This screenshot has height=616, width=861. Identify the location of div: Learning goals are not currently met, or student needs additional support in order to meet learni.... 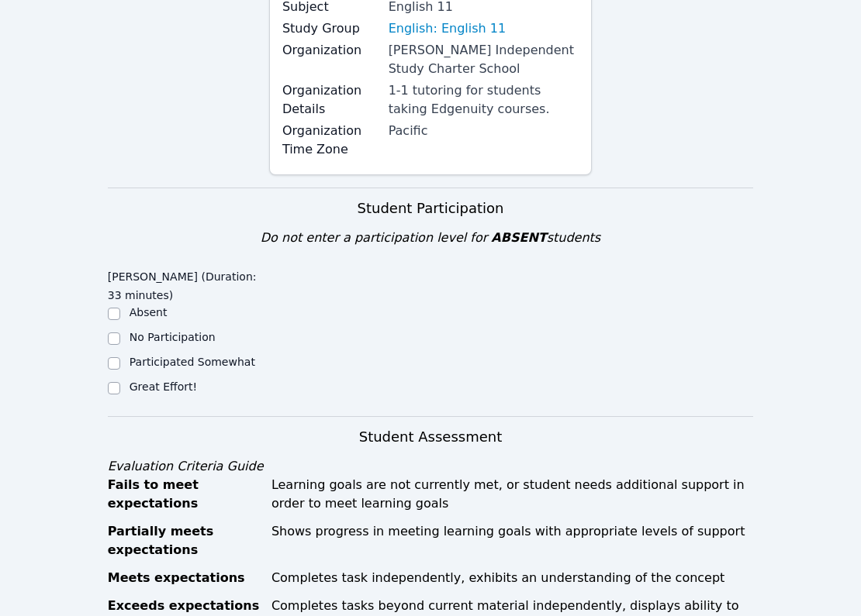
(512, 495).